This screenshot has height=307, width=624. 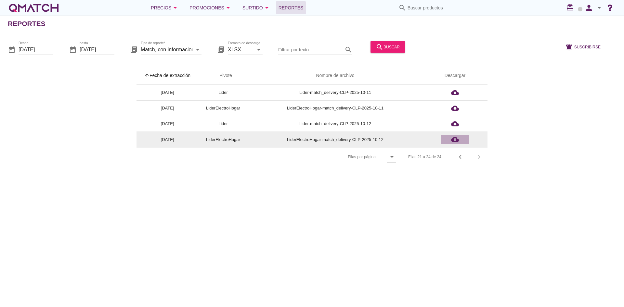 I want to click on div: white-qmatch-logo, so click(x=34, y=8).